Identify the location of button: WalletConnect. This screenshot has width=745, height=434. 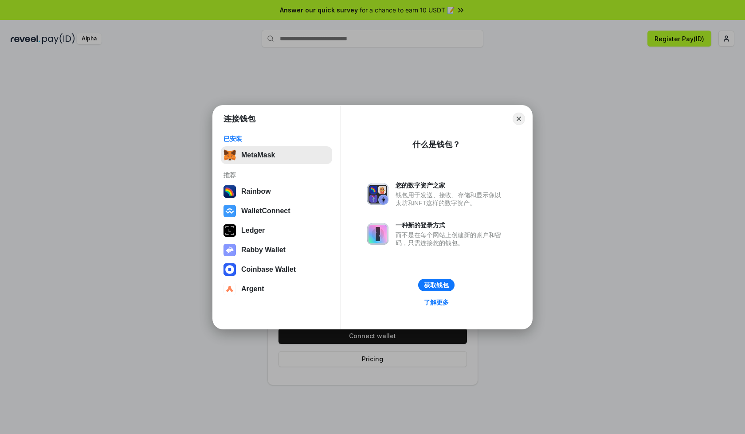
(276, 211).